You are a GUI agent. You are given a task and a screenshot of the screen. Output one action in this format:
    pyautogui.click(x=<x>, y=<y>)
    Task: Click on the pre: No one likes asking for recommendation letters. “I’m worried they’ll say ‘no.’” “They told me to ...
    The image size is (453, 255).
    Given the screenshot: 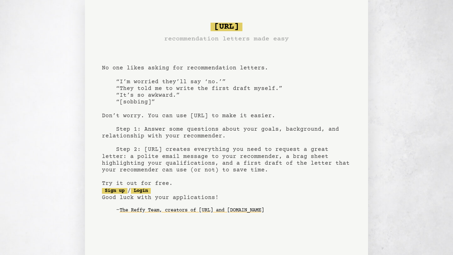 What is the action you would take?
    pyautogui.click(x=226, y=123)
    